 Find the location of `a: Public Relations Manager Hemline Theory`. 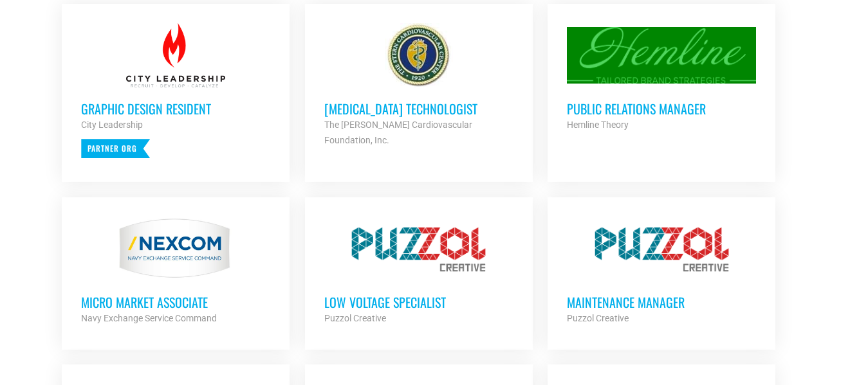

a: Public Relations Manager Hemline Theory is located at coordinates (662, 77).